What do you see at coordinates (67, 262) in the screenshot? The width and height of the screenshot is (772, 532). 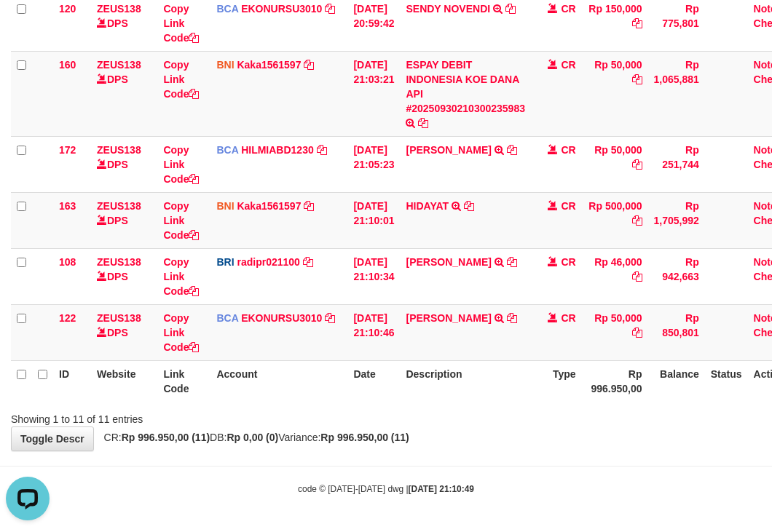 I see `span: 108` at bounding box center [67, 262].